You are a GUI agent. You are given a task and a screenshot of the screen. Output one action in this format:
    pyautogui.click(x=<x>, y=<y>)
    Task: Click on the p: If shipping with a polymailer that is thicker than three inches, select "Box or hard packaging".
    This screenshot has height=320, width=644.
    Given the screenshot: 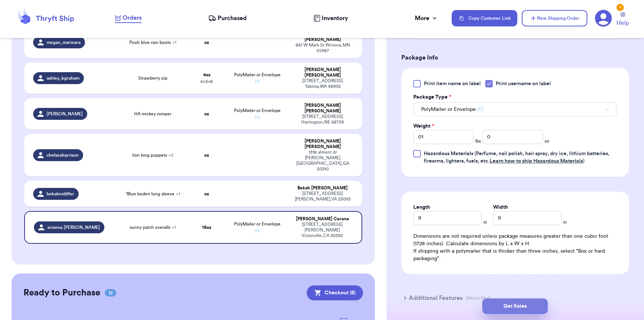 What is the action you would take?
    pyautogui.click(x=515, y=255)
    